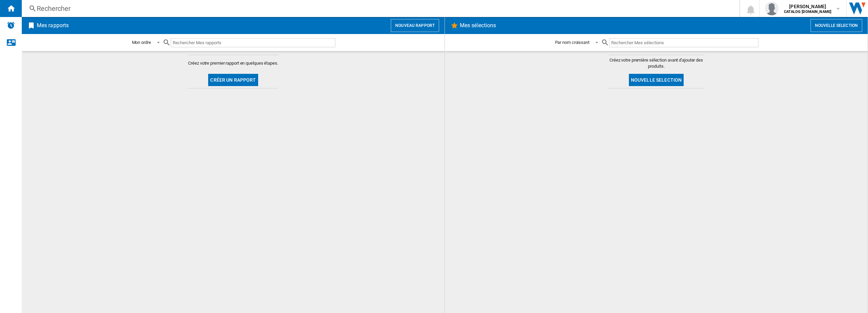 The width and height of the screenshot is (868, 313). Describe the element at coordinates (141, 42) in the screenshot. I see `div: Mon ordre` at that location.